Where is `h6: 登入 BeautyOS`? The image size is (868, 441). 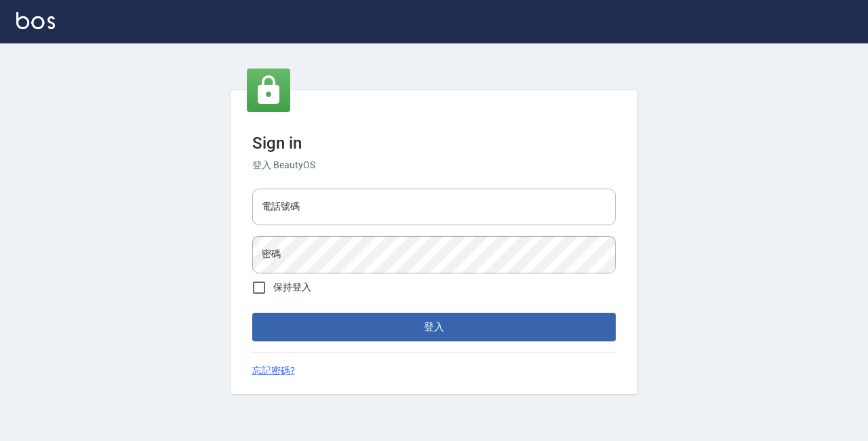
h6: 登入 BeautyOS is located at coordinates (434, 165).